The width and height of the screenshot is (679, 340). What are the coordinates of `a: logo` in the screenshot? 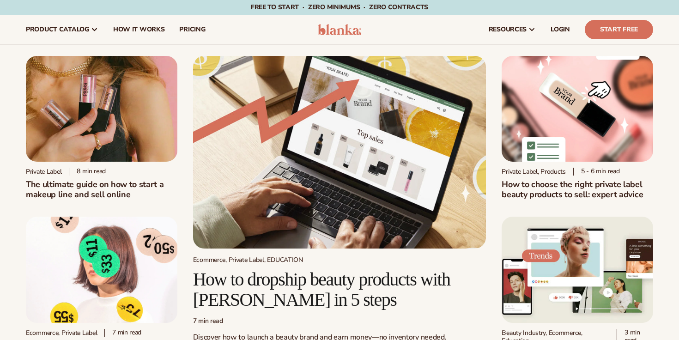 It's located at (339, 30).